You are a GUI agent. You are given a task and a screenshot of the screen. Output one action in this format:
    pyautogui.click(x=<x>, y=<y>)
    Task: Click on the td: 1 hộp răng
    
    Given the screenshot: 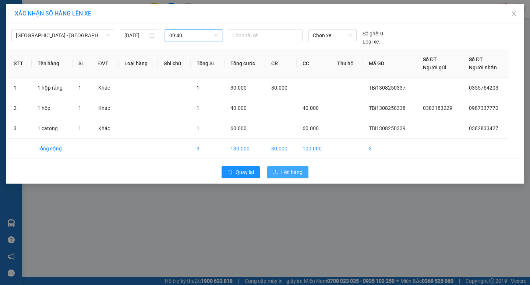 What is the action you would take?
    pyautogui.click(x=52, y=88)
    